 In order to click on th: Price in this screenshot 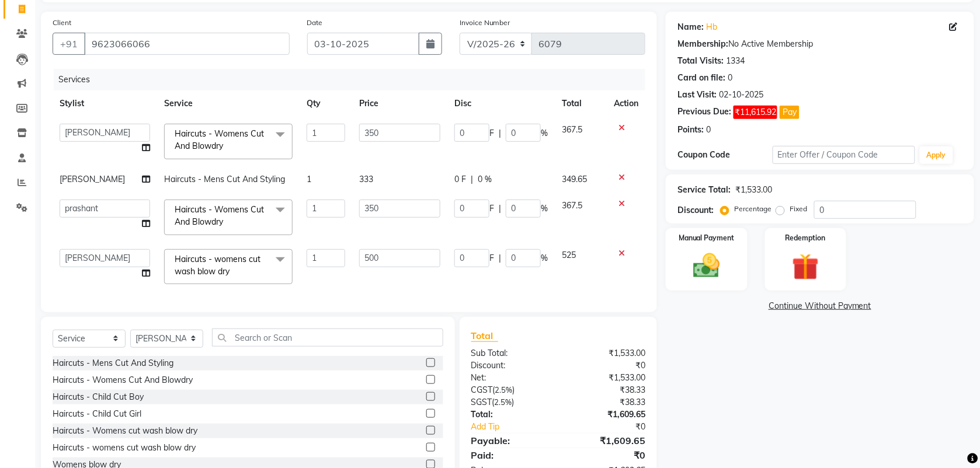, I will do `click(400, 103)`.